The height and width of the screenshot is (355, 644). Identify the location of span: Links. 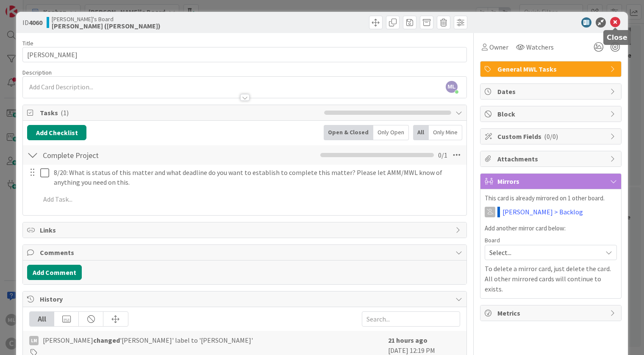
(245, 230).